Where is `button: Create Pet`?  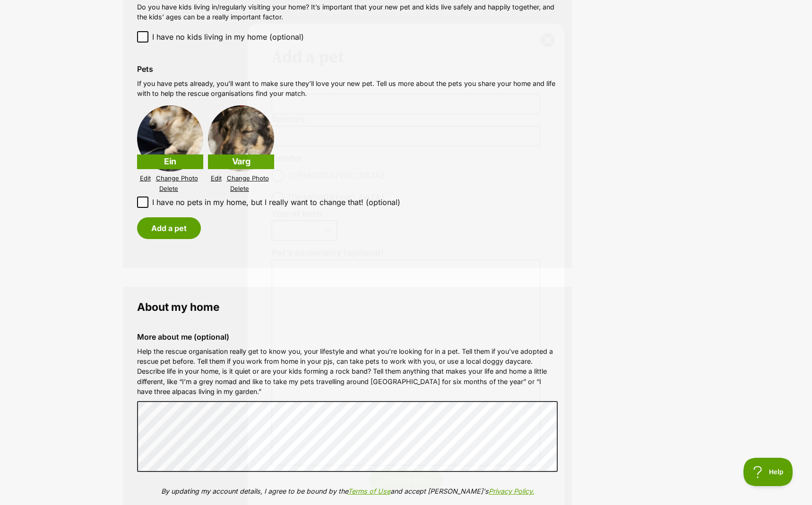
button: Create Pet is located at coordinates (406, 480).